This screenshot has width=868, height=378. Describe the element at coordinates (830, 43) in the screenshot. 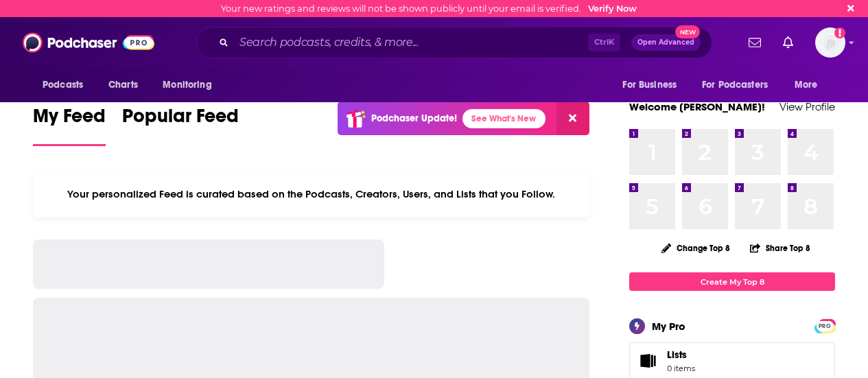

I see `button: Show profile menu` at that location.